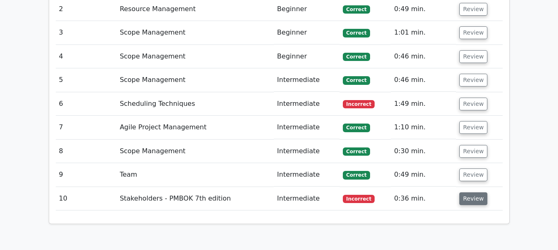 The image size is (558, 250). I want to click on td: 0:36 min., so click(423, 199).